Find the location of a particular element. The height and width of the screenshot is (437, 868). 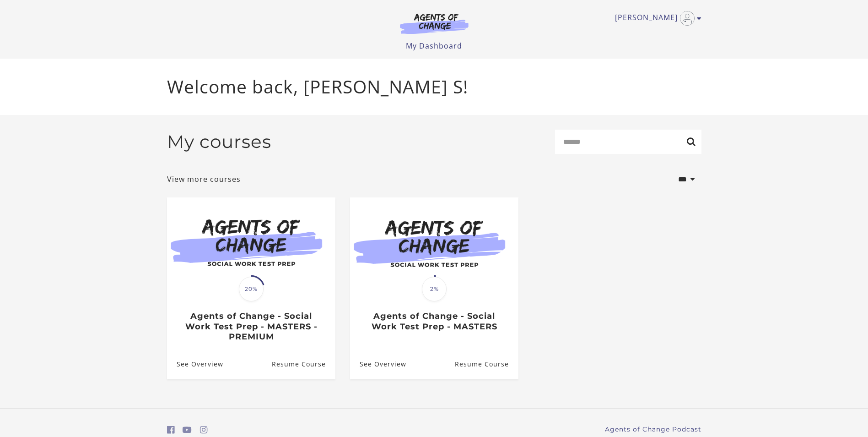

img: Agents of Change Logo is located at coordinates (434, 23).